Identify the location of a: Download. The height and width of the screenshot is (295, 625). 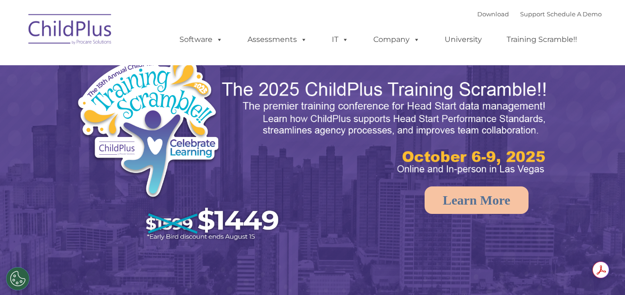
(493, 14).